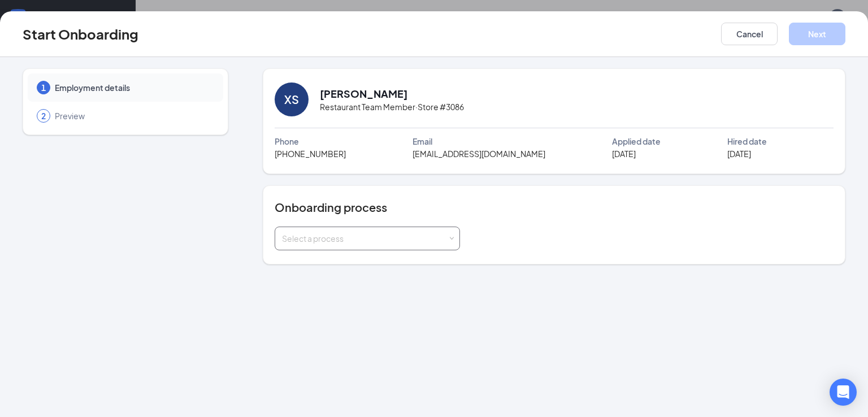 Image resolution: width=868 pixels, height=417 pixels. Describe the element at coordinates (817, 34) in the screenshot. I see `button: Next` at that location.